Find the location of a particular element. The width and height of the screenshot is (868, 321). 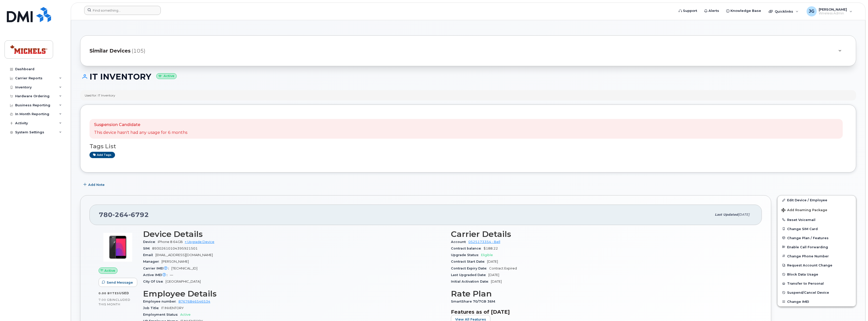

span: (105) is located at coordinates (139, 51).